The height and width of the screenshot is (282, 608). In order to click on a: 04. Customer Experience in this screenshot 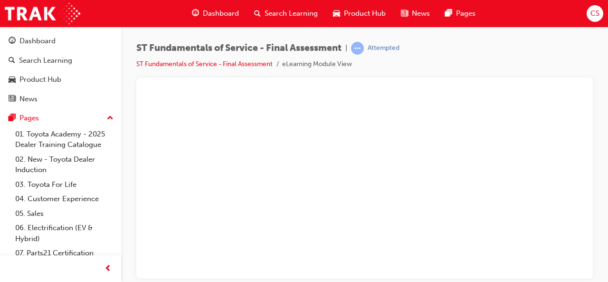, I will do `click(64, 199)`.